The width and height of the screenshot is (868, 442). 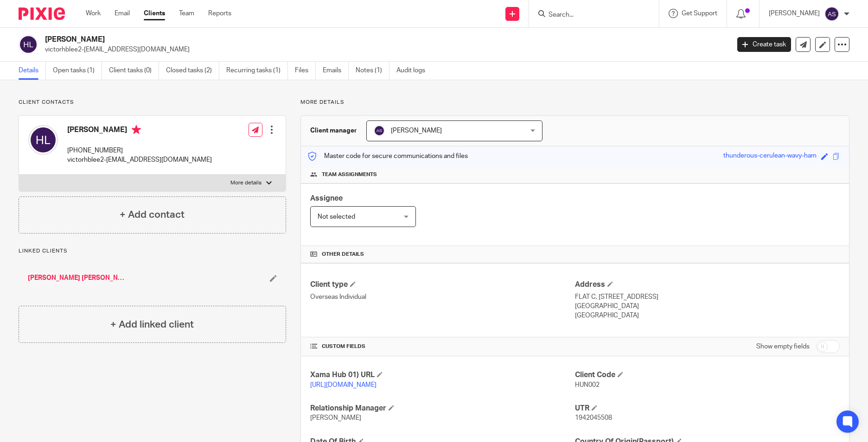 What do you see at coordinates (220, 13) in the screenshot?
I see `a: Reports` at bounding box center [220, 13].